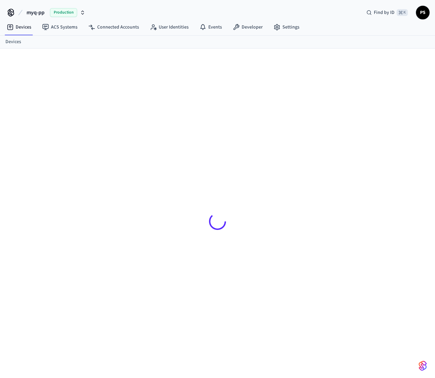 This screenshot has height=378, width=435. I want to click on span: PS, so click(422, 13).